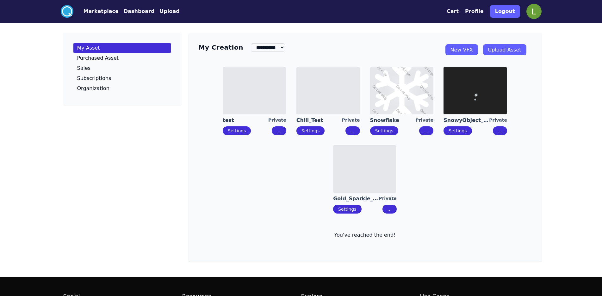 Image resolution: width=602 pixels, height=296 pixels. Describe the element at coordinates (365, 235) in the screenshot. I see `p: You've reached the end!` at that location.